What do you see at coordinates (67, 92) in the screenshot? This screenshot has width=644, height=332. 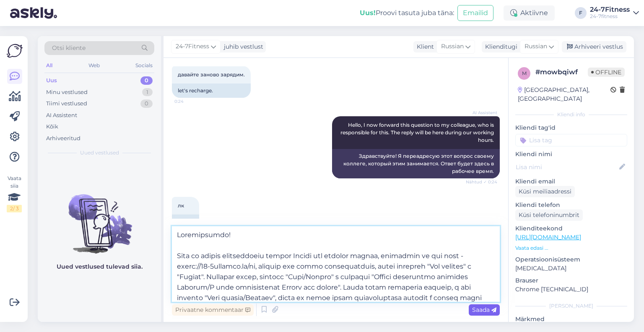 I see `div: Minu vestlused` at bounding box center [67, 92].